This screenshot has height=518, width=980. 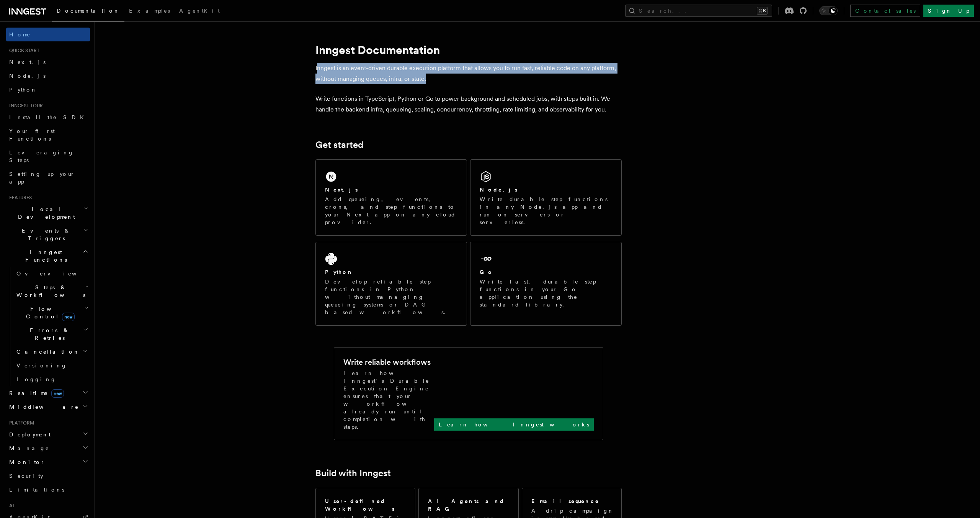 What do you see at coordinates (150, 11) in the screenshot?
I see `span: Examples` at bounding box center [150, 11].